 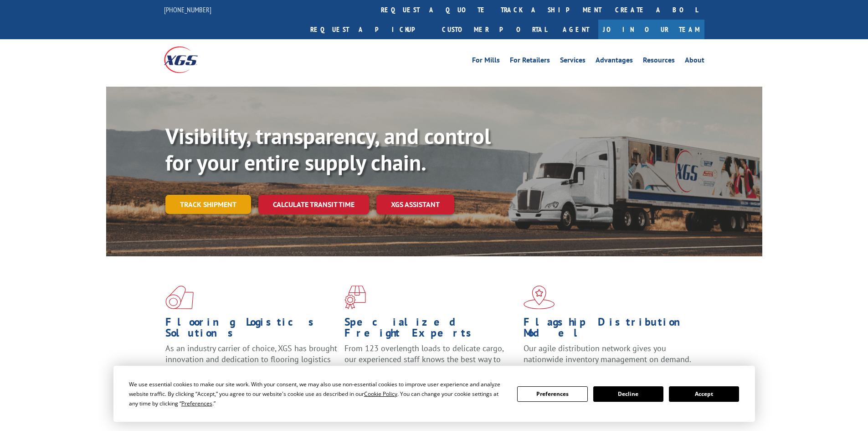 What do you see at coordinates (431, 330) in the screenshot?
I see `h1: Specialized Freight Experts` at bounding box center [431, 330].